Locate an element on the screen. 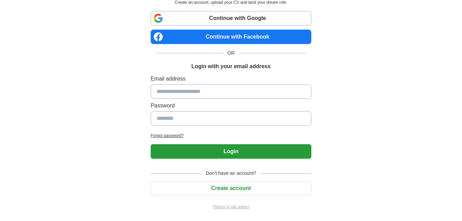 The width and height of the screenshot is (462, 221). a: Continue with Google is located at coordinates (231, 18).